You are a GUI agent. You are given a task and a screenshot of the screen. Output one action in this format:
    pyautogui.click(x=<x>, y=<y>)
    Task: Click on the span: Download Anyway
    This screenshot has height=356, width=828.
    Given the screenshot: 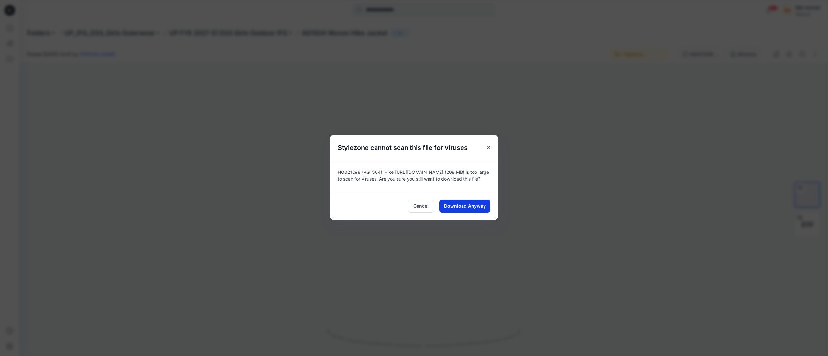 What is the action you would take?
    pyautogui.click(x=465, y=206)
    